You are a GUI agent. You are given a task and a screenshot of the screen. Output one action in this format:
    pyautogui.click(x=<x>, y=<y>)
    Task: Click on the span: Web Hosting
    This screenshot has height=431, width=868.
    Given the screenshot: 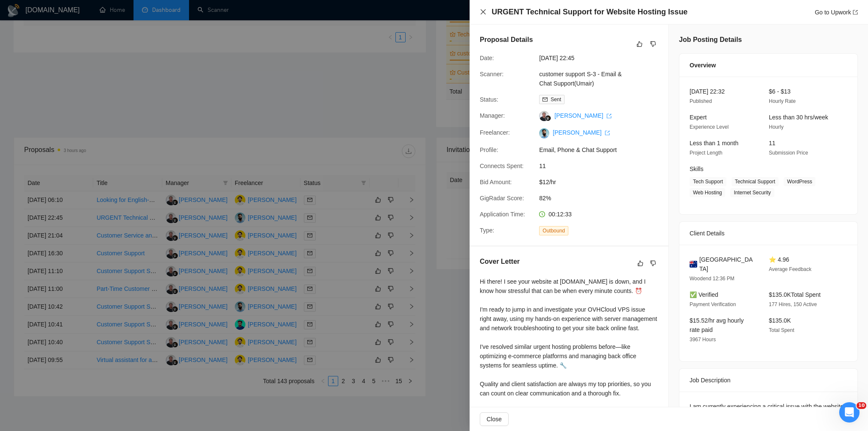 What is the action you would take?
    pyautogui.click(x=707, y=193)
    